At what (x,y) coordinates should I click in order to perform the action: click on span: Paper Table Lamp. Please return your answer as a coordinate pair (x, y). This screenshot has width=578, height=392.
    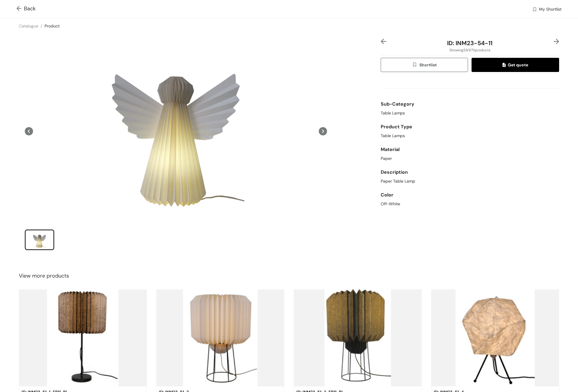
    Looking at the image, I should click on (398, 181).